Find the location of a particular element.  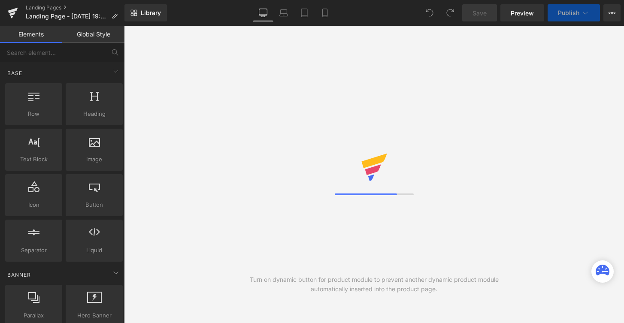

span: Separator is located at coordinates (33, 250).